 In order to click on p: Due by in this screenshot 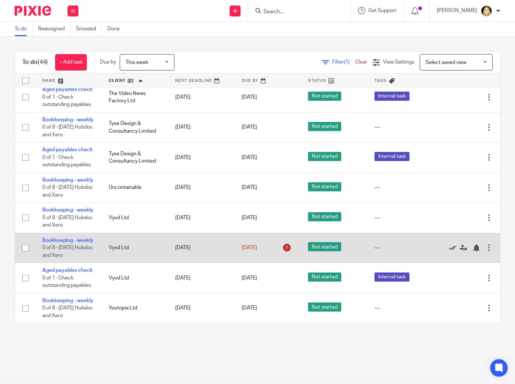, I will do `click(108, 62)`.